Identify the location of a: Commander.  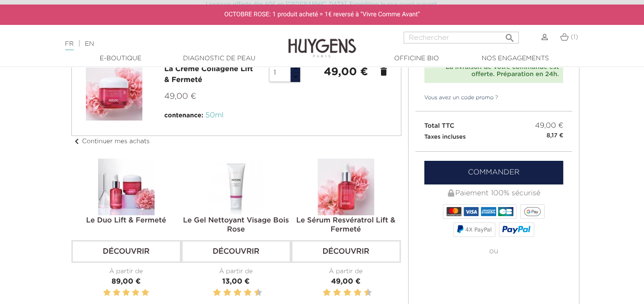
(494, 173).